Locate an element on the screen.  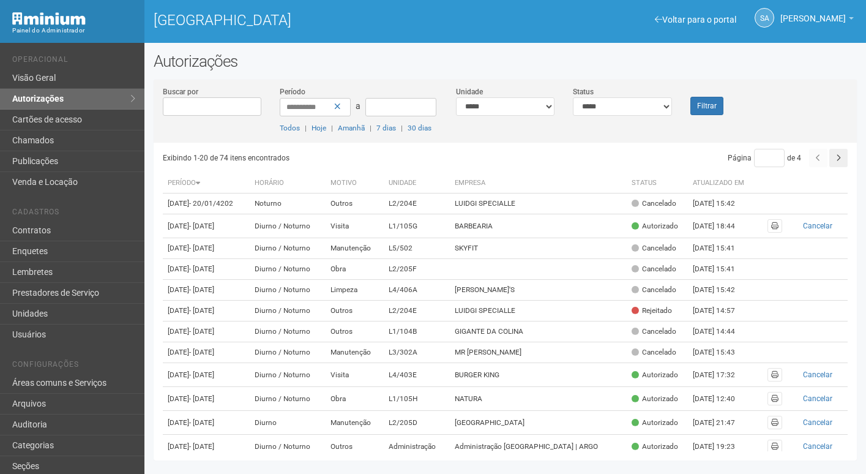
td: Administração is located at coordinates (417, 446).